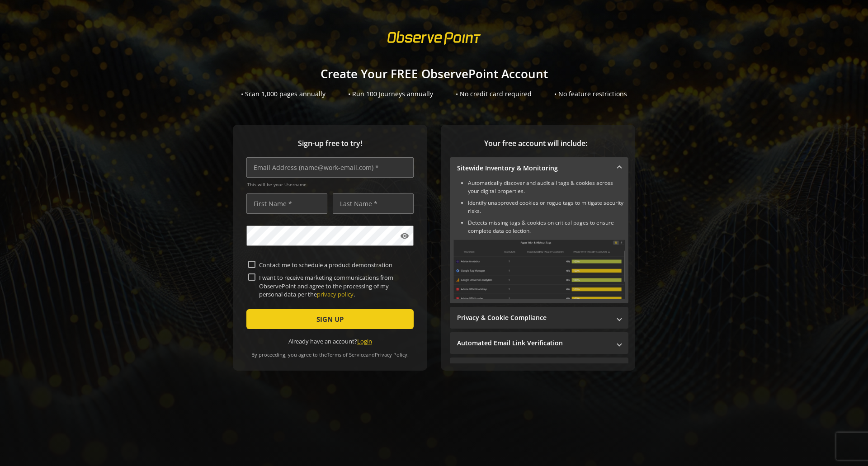 This screenshot has width=868, height=466. Describe the element at coordinates (330, 341) in the screenshot. I see `div: Already have an account?` at that location.